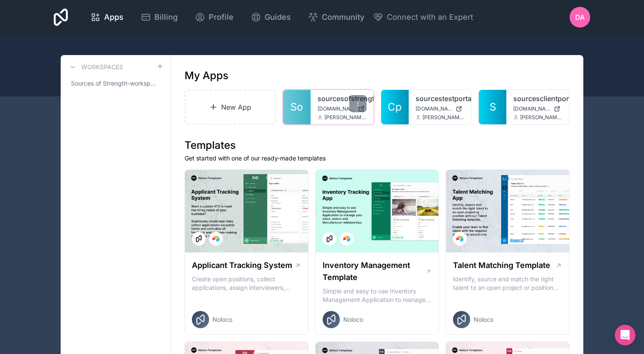  Describe the element at coordinates (107, 17) in the screenshot. I see `a: Apps` at that location.